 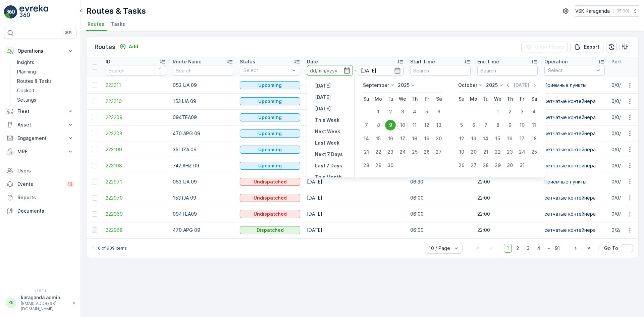 I want to click on p: ( +05:00 ), so click(x=621, y=11).